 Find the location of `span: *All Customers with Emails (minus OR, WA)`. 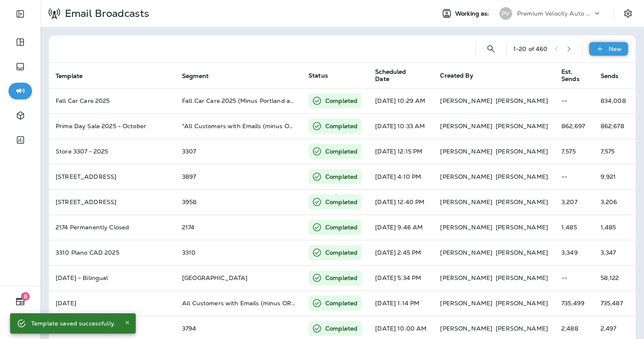

span: *All Customers with Emails (minus OR, WA) is located at coordinates (273, 125).